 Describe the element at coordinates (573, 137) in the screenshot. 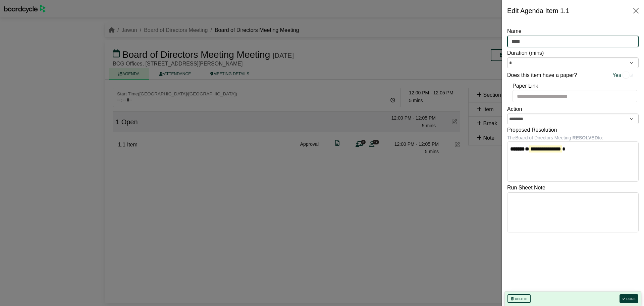

I see `div: The Board of Directors Meeting to:` at that location.